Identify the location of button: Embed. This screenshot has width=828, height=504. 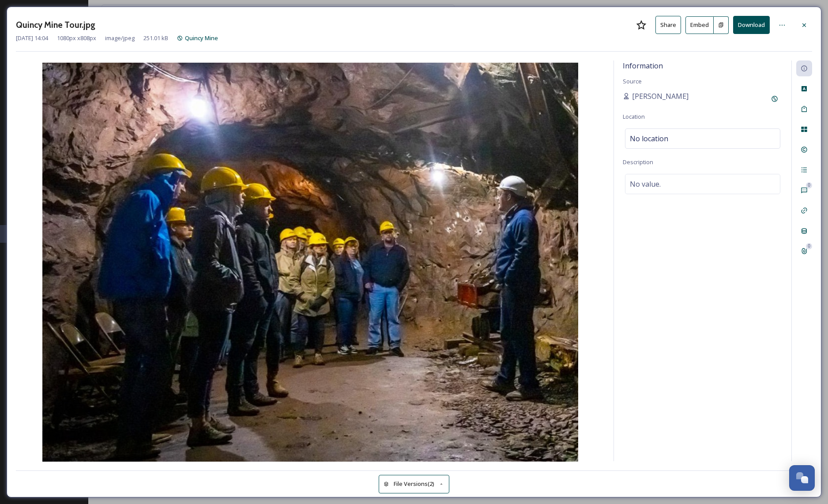
(700, 25).